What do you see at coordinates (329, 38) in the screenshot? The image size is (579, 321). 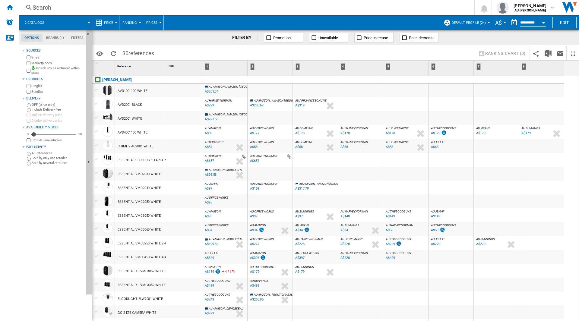 I see `button: Unavailable` at bounding box center [329, 38].